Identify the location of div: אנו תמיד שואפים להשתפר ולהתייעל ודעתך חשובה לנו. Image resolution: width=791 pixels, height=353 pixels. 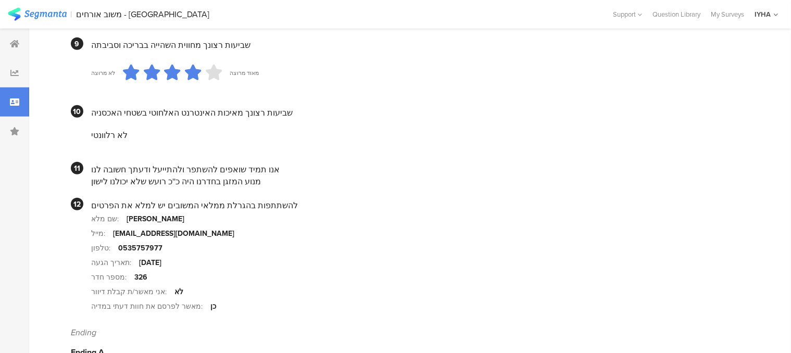
(416, 169).